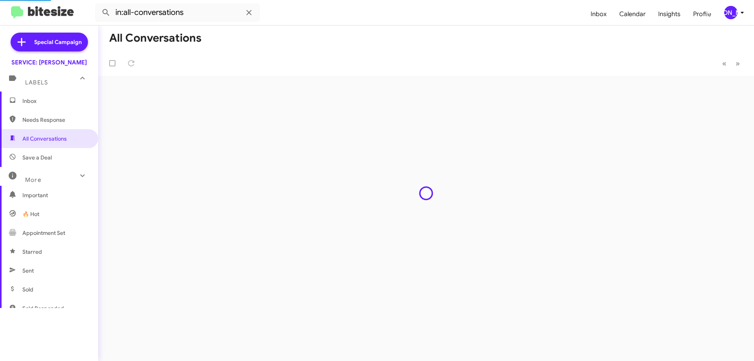 The height and width of the screenshot is (361, 754). I want to click on a: Profile, so click(702, 14).